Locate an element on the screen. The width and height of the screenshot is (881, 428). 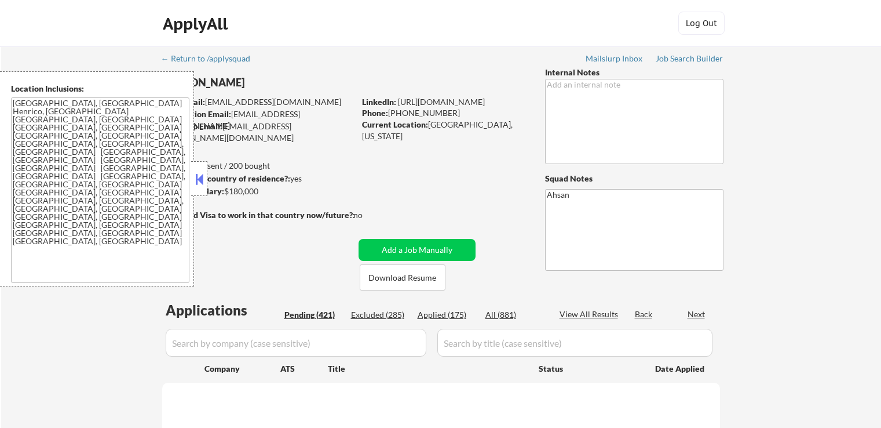
div: 175 sent / 200 bought is located at coordinates (258, 166).